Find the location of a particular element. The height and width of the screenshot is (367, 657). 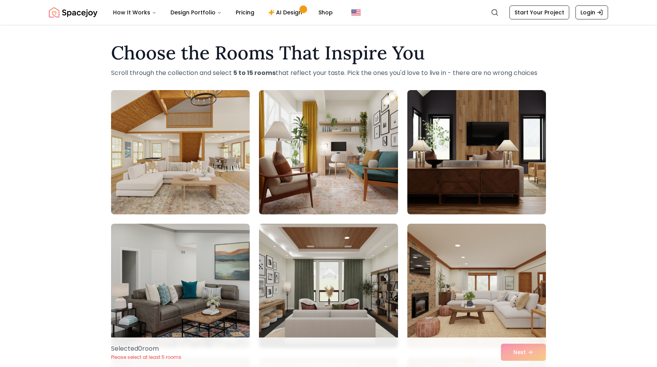

a: Spacejoy is located at coordinates (73, 12).